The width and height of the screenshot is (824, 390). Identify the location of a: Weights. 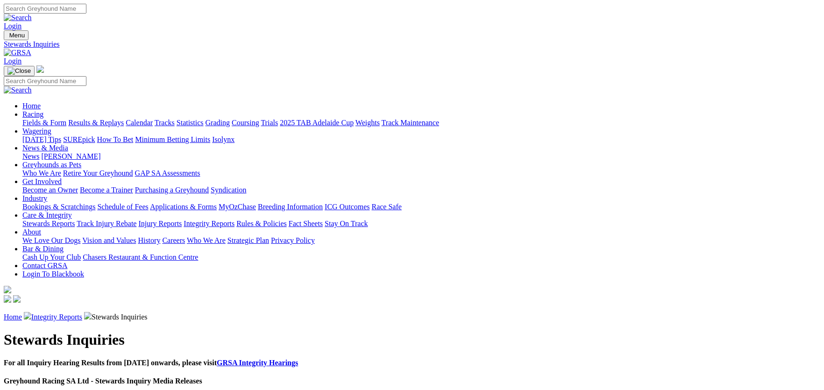
(368, 122).